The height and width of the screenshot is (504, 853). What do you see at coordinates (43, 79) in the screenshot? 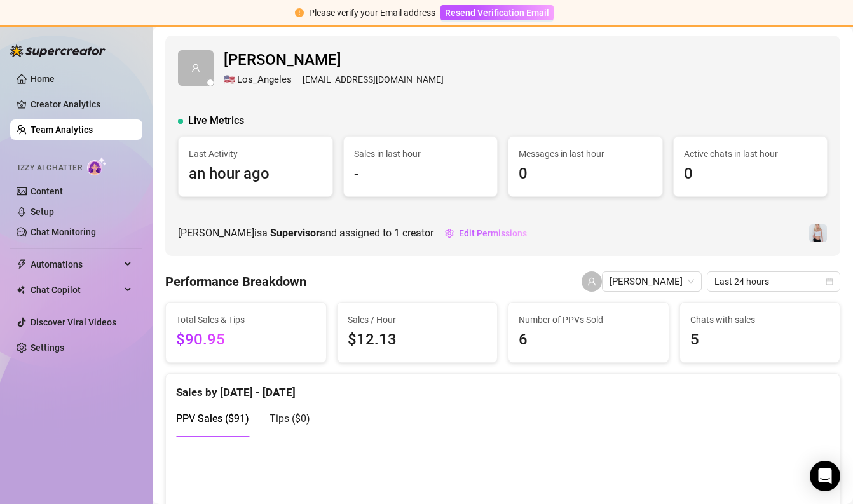
I see `a: Home` at bounding box center [43, 79].